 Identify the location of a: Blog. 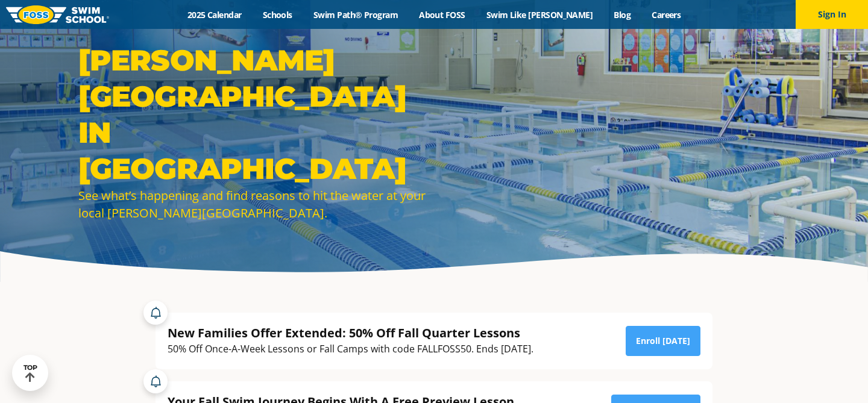
(622, 15).